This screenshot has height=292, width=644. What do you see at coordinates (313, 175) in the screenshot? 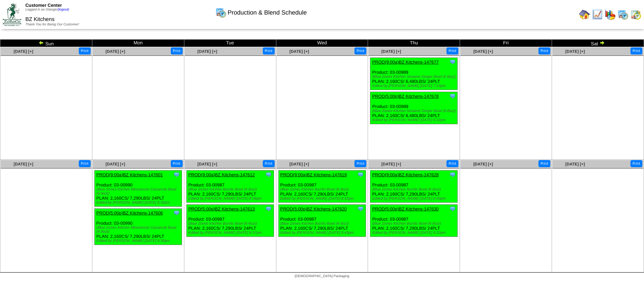
I see `a: PROD(9:00a)BZ Kitchens-147619` at bounding box center [313, 175].